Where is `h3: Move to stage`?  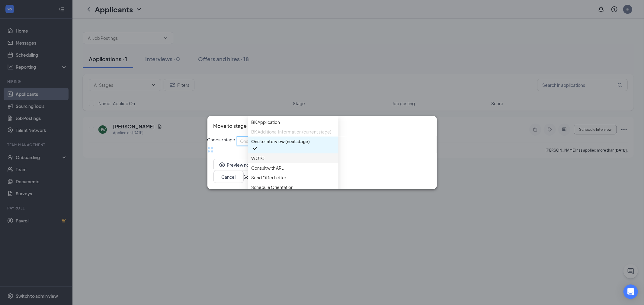
h3: Move to stage is located at coordinates (230, 126).